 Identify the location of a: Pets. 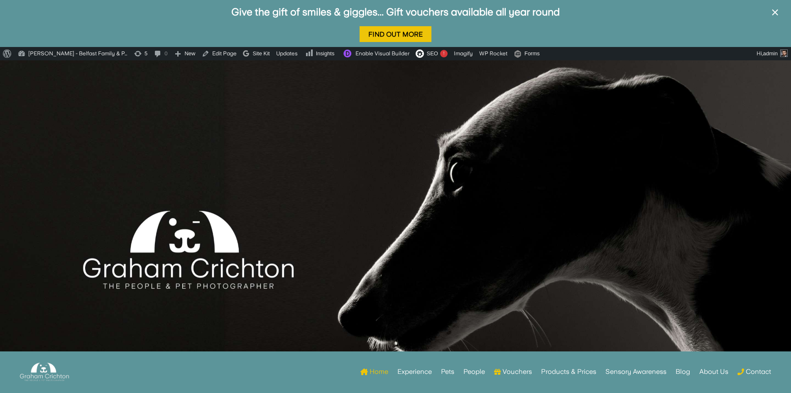
(448, 371).